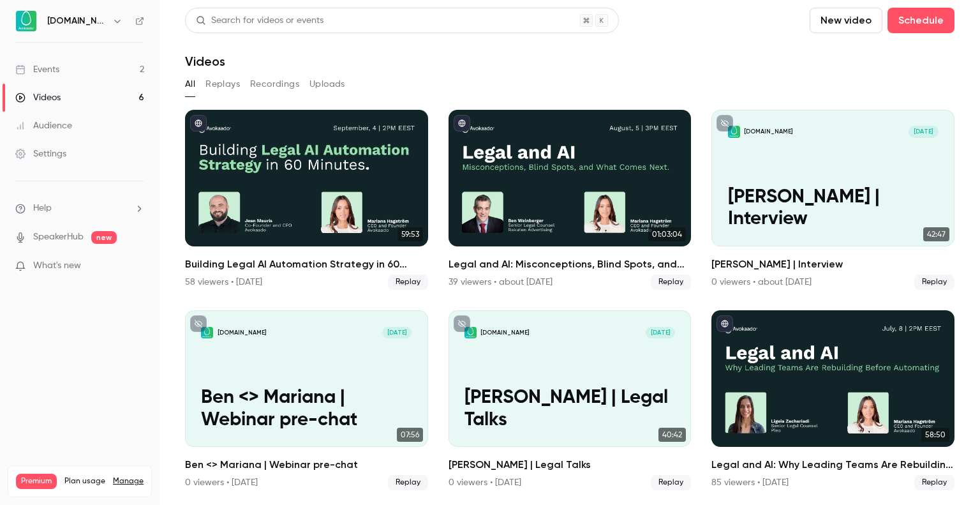 The image size is (980, 505). I want to click on h2: Legal and AI: Misconceptions, Blind Spots, and What Comes Next, so click(570, 265).